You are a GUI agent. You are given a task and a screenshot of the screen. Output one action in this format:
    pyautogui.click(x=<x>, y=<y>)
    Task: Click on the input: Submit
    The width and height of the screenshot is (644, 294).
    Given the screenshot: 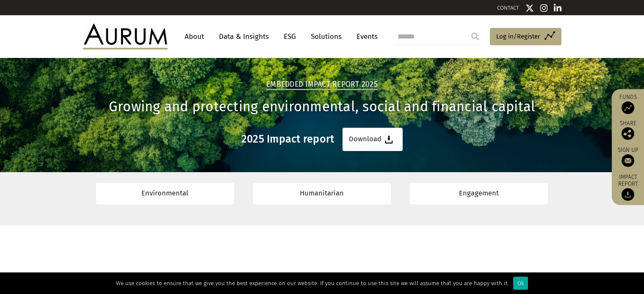 What is the action you would take?
    pyautogui.click(x=475, y=37)
    